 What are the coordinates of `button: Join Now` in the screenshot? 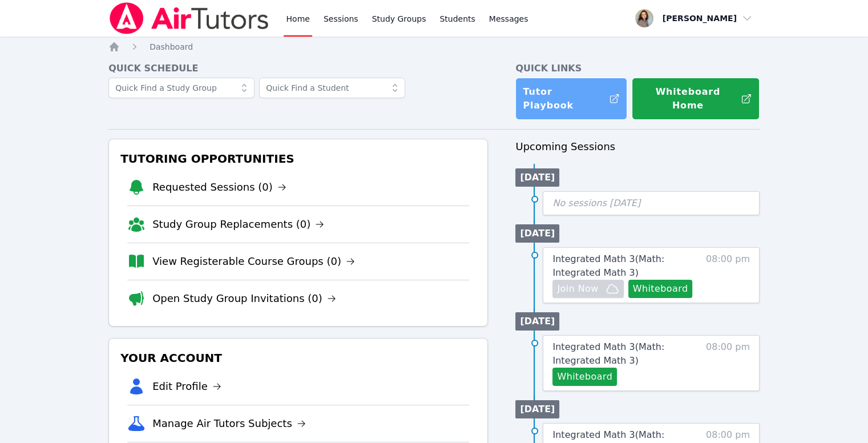 It's located at (588, 289).